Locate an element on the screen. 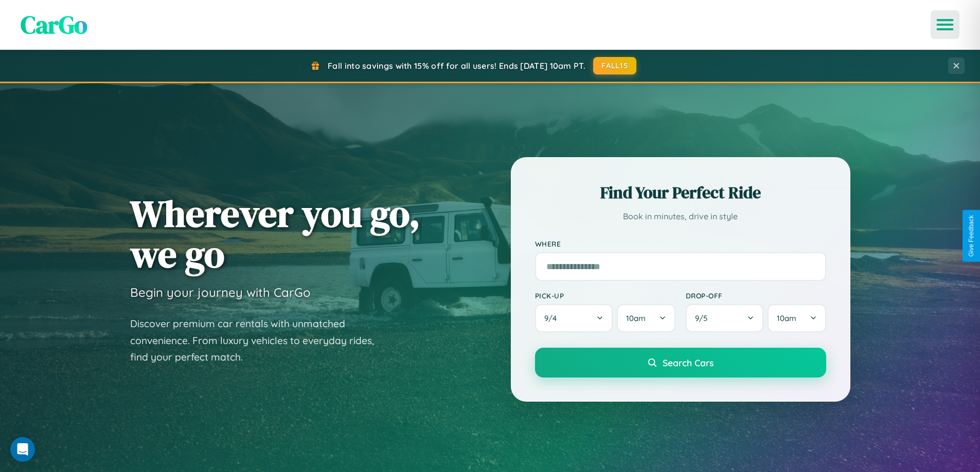 This screenshot has height=472, width=980. button: FALL15 is located at coordinates (615, 65).